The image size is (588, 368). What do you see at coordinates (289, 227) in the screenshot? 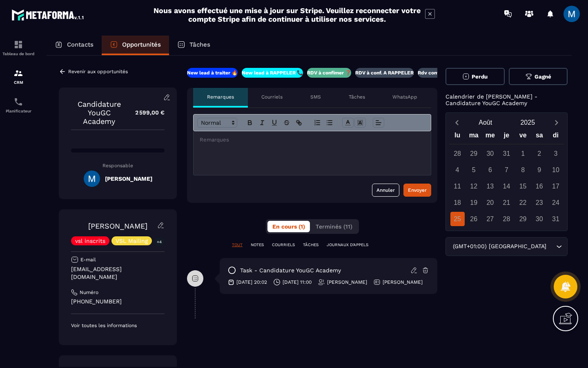
I see `span: En cours (1)` at bounding box center [289, 227].